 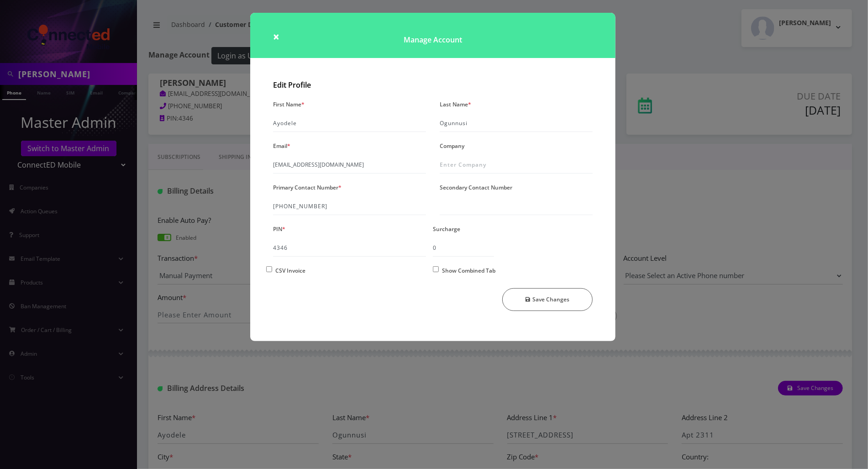 What do you see at coordinates (456, 104) in the screenshot?
I see `label: Last Name` at bounding box center [456, 104].